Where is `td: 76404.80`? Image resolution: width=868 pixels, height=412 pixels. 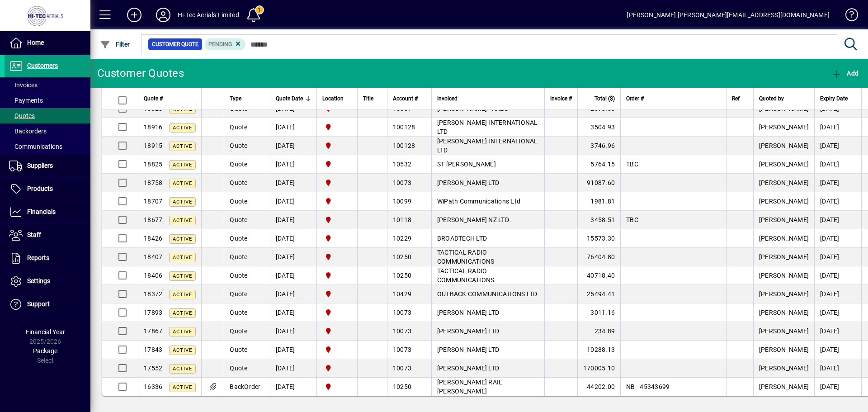
td: 76404.80 is located at coordinates (599, 257).